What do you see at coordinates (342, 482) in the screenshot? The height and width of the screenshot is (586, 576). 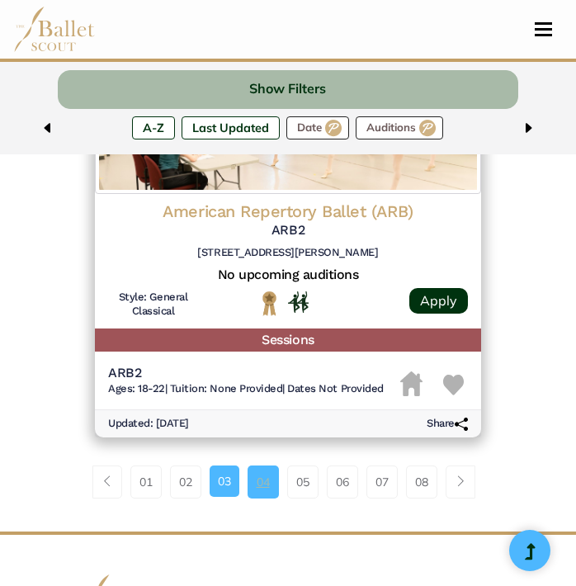 I see `a: 06` at bounding box center [342, 482].